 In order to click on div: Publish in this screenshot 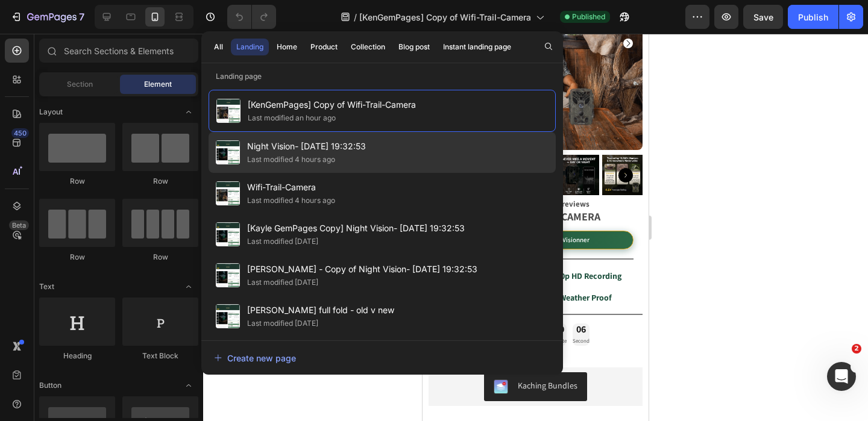, I will do `click(813, 17)`.